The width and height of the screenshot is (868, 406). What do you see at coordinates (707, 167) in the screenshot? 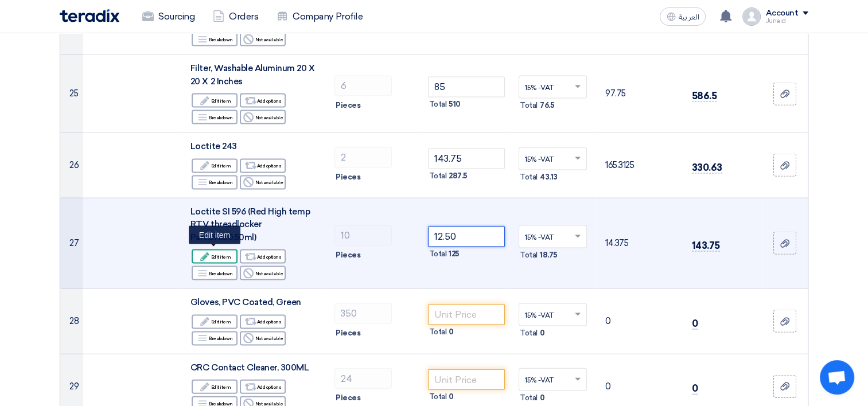
I see `span: 330.63` at bounding box center [707, 167].